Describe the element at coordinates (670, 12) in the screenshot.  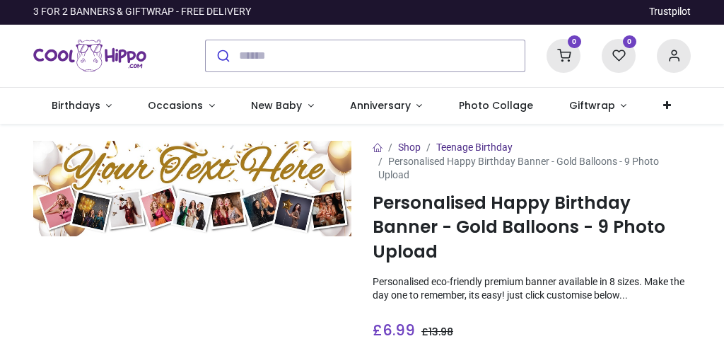
I see `a: Trustpilot` at that location.